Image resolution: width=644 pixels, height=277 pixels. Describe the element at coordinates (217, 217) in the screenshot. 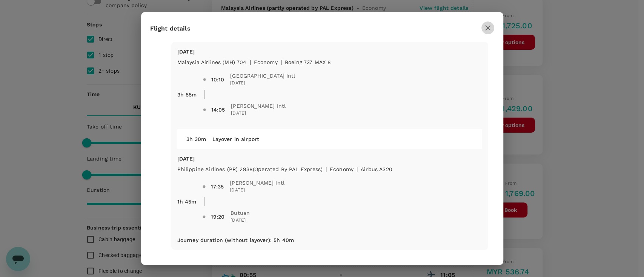

I see `div: 19:20` at that location.